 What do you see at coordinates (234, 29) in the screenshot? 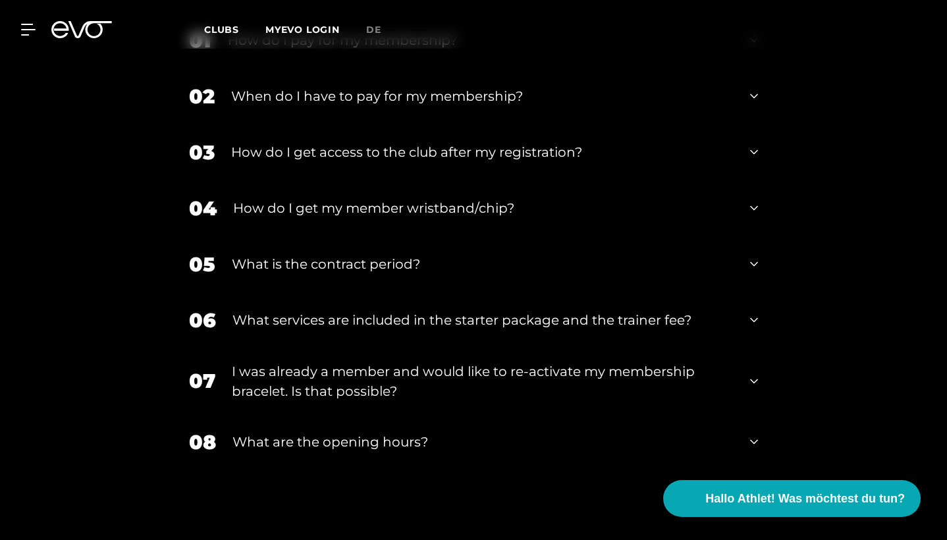
I see `a: Clubs` at bounding box center [234, 29].